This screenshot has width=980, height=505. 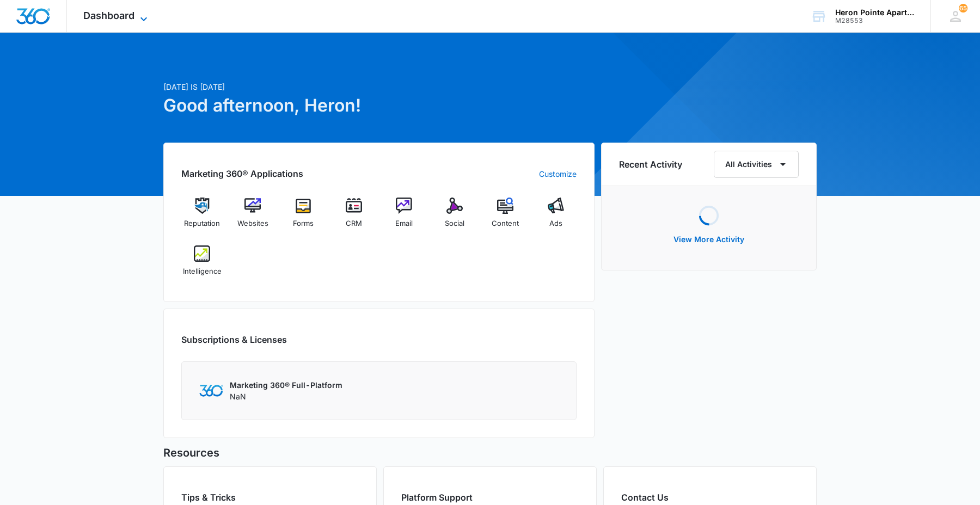 I want to click on span: Dashboard, so click(x=109, y=15).